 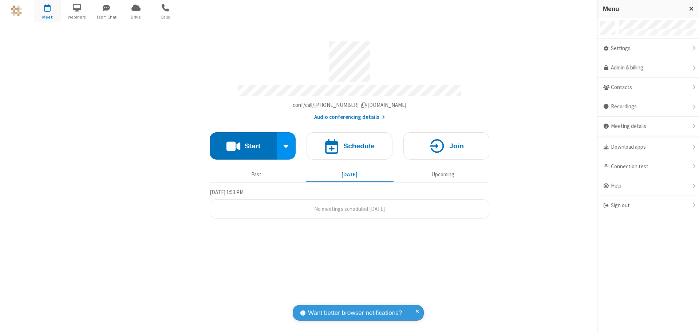 What do you see at coordinates (648, 147) in the screenshot?
I see `div: Download apps` at bounding box center [648, 147].